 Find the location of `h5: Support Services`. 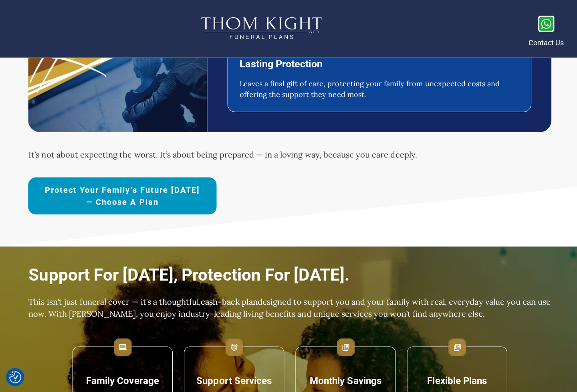

h5: Support Services is located at coordinates (233, 381).